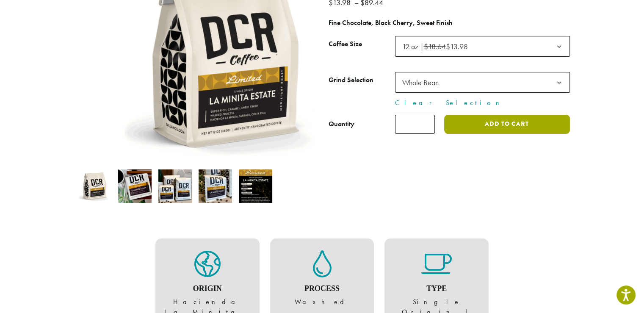  Describe the element at coordinates (322, 289) in the screenshot. I see `h4: Process` at that location.